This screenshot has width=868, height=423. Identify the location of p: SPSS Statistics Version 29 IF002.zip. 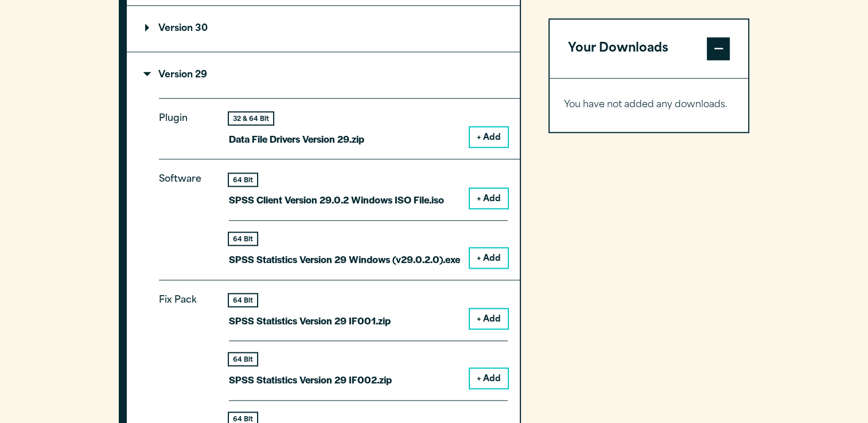
(310, 379).